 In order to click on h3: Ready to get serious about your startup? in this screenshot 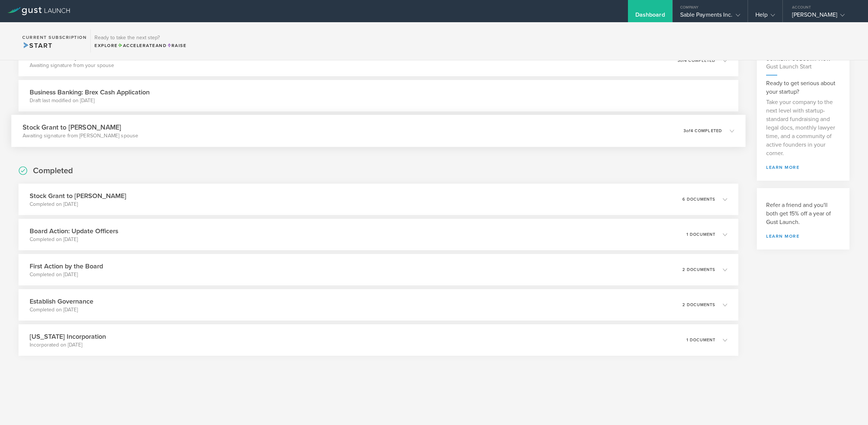, I will do `click(803, 88)`.